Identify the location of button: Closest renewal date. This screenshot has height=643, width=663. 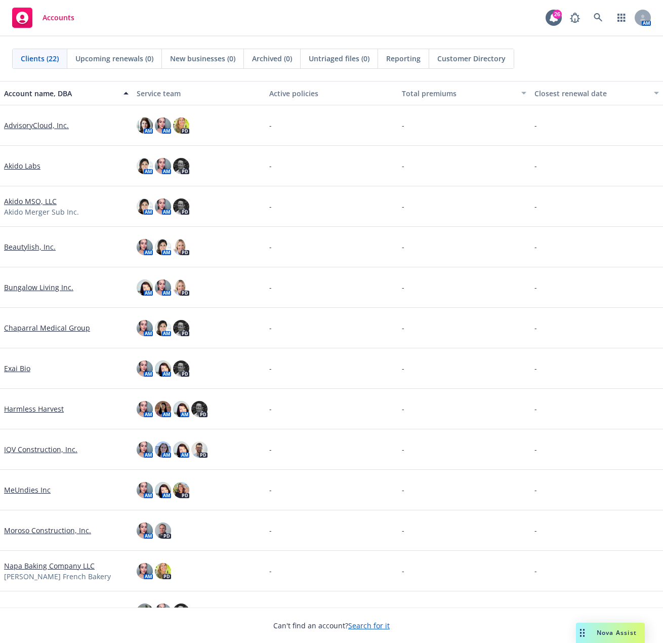
(597, 93).